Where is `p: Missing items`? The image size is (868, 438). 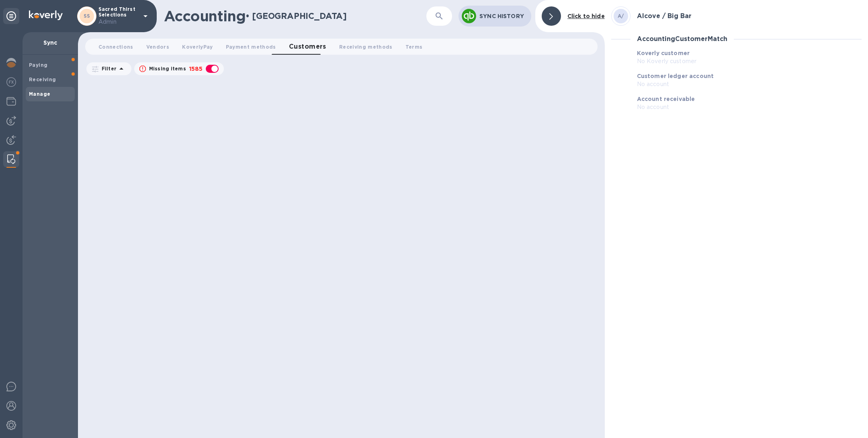
p: Missing items is located at coordinates (168, 69).